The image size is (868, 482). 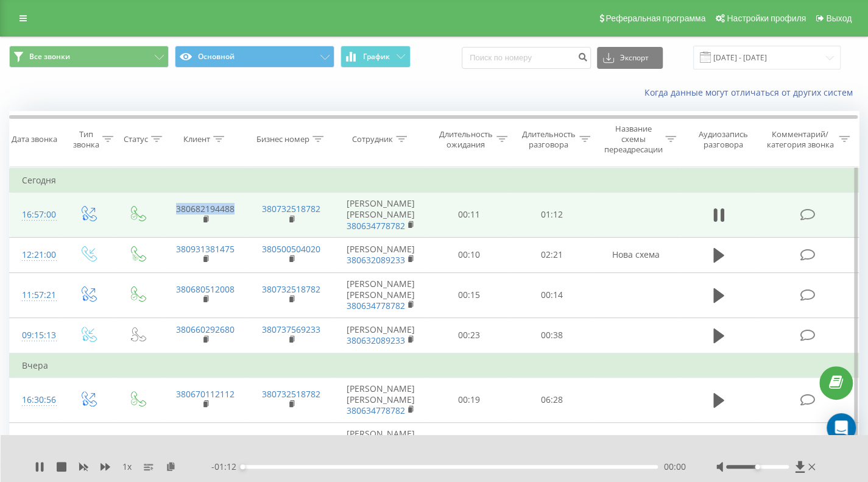 I want to click on div: Сотрудник, so click(x=372, y=139).